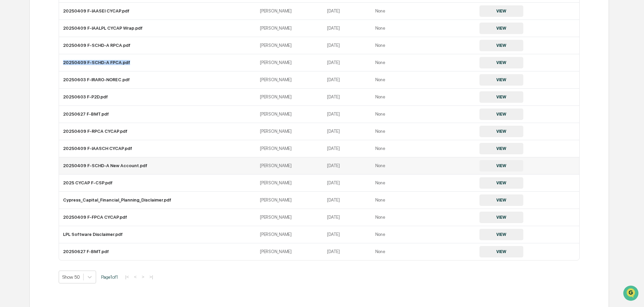  I want to click on td: 20250603 F-IRARO-NOREC.pdf, so click(157, 80).